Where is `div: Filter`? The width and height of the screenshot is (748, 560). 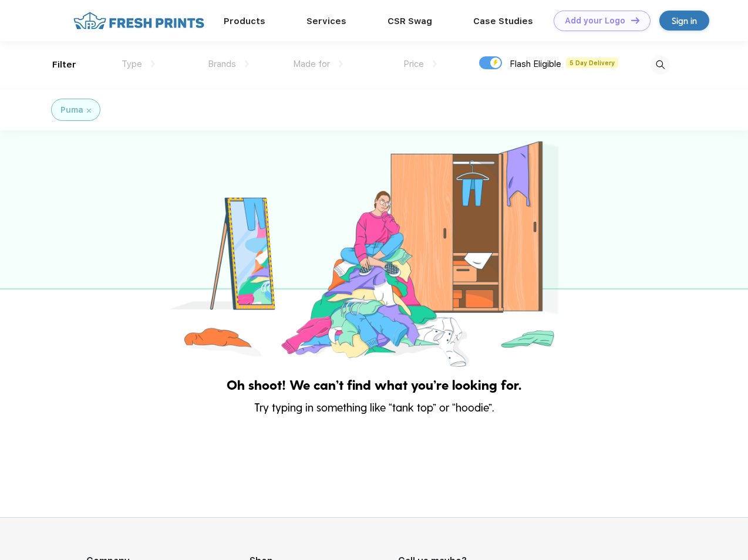 div: Filter is located at coordinates (64, 64).